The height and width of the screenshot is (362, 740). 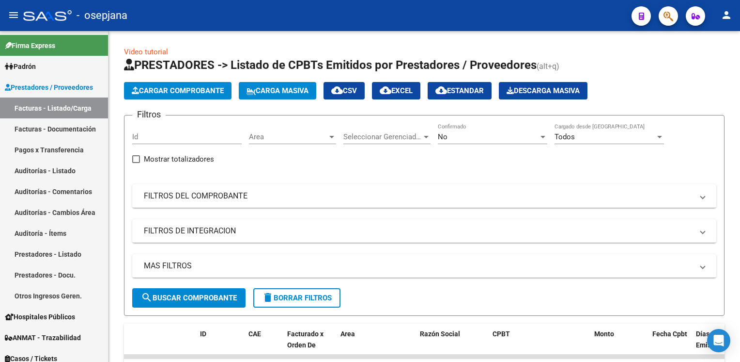 I want to click on span: Todos, so click(x=565, y=137).